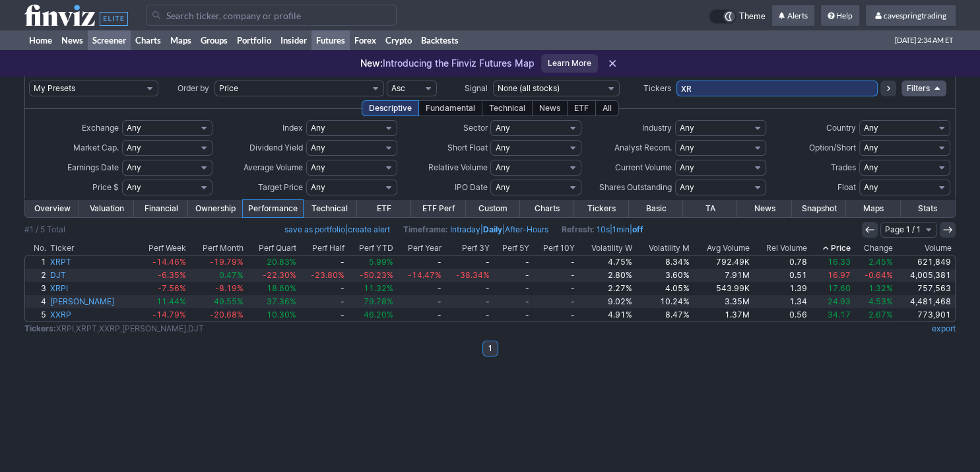  What do you see at coordinates (780, 315) in the screenshot?
I see `a: 0.56` at bounding box center [780, 315].